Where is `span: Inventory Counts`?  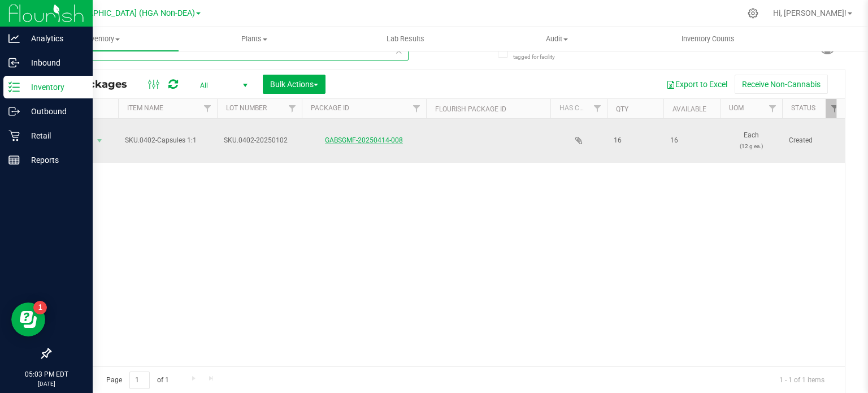
span: Inventory Counts is located at coordinates (708, 39).